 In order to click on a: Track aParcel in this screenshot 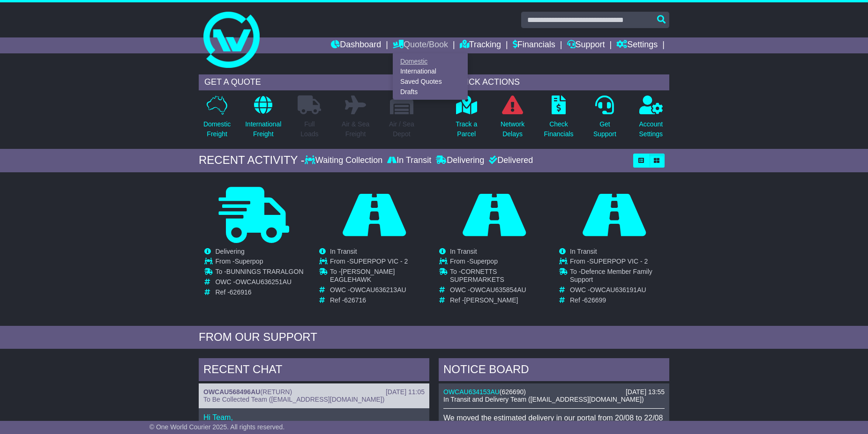, I will do `click(467, 119)`.